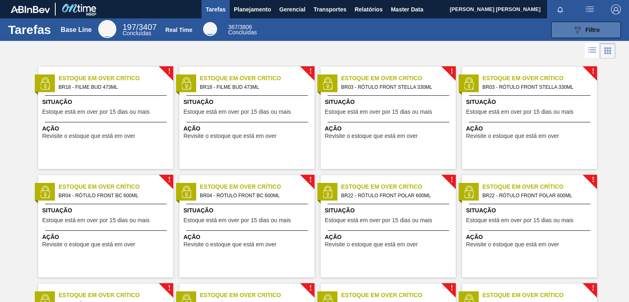  Describe the element at coordinates (30, 9) in the screenshot. I see `img: TNhmsLtSVTkK8tSr43FrP2fwEKptu5GPRR3wAAAABJRU5ErkJggg==` at that location.